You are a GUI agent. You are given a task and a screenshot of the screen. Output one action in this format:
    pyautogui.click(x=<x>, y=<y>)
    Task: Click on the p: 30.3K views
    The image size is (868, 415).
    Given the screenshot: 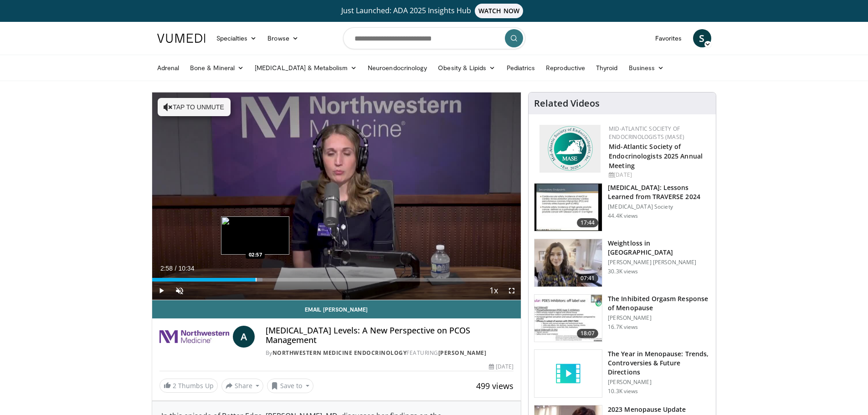 What is the action you would take?
    pyautogui.click(x=623, y=272)
    